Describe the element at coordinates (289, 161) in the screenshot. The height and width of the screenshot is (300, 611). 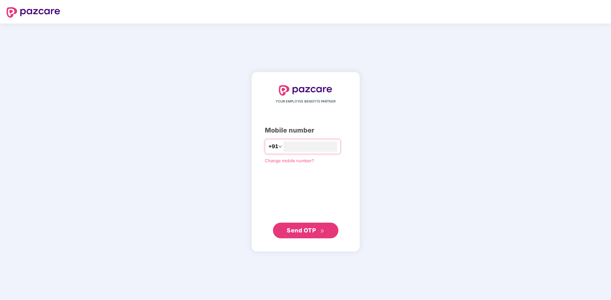
I see `a: Change mobile number?` at that location.